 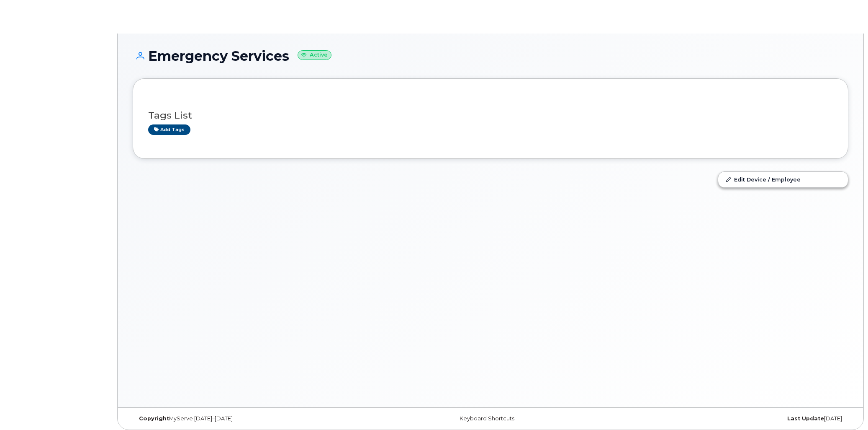 I want to click on h3: Tags List, so click(x=491, y=115).